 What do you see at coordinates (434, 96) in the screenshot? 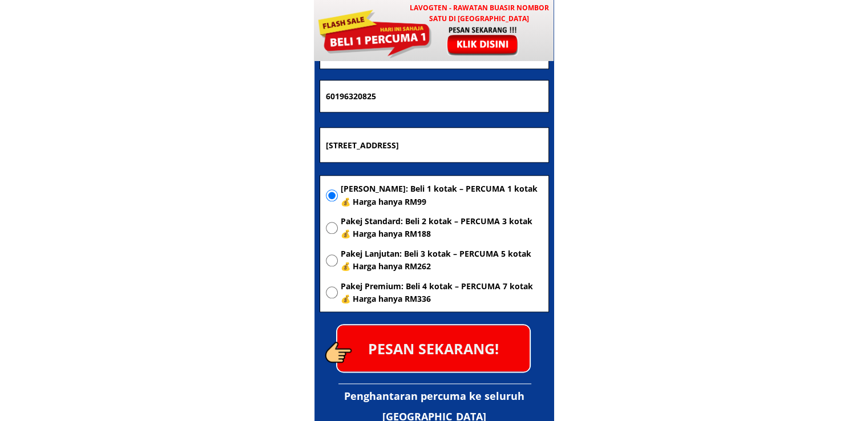
I see `input: Nombor Telefon Bimbit` at bounding box center [434, 96].